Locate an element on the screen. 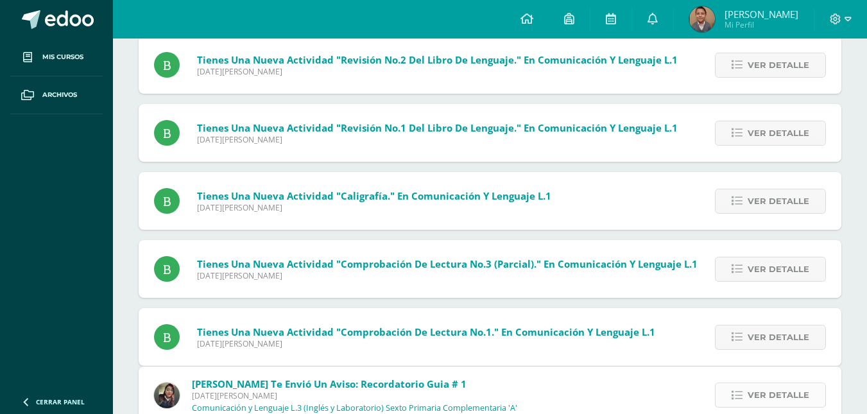 The height and width of the screenshot is (414, 867). span: Tienes una nueva actividad "Comprobación de lectura No.1." En Comunicación y Lenguaje L.1 is located at coordinates (426, 332).